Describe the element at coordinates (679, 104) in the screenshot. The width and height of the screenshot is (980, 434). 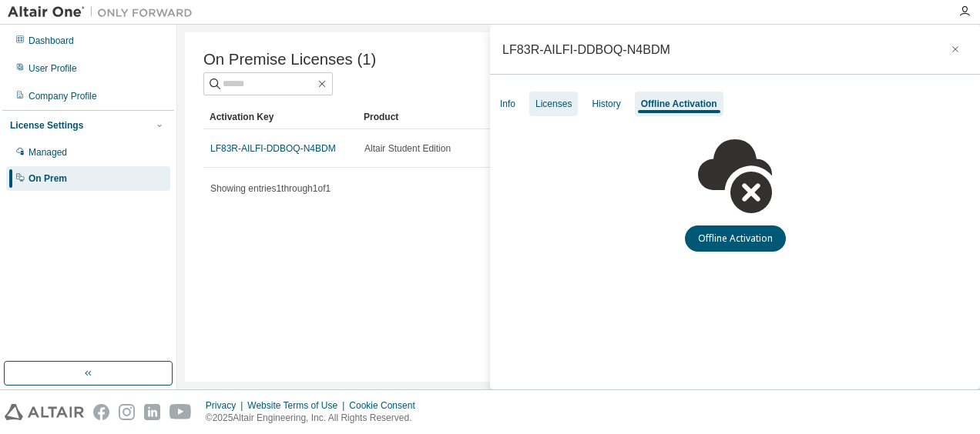
I see `div: Offline Activation` at that location.